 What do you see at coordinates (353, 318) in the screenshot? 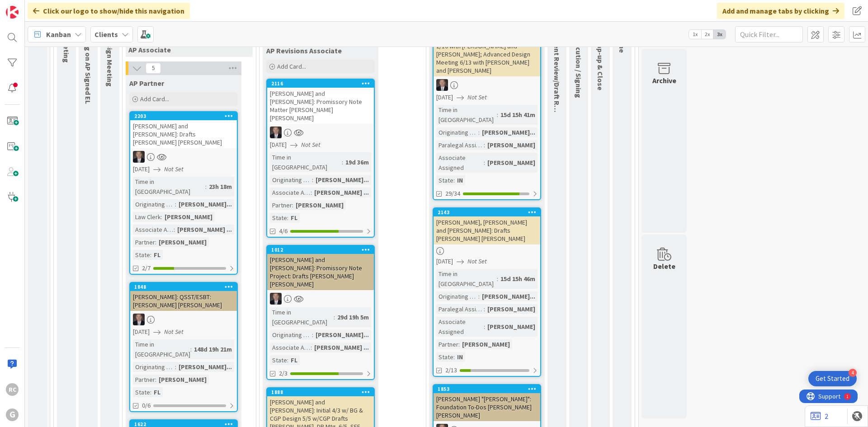
I see `div: 29d 19h 5m` at bounding box center [353, 318].